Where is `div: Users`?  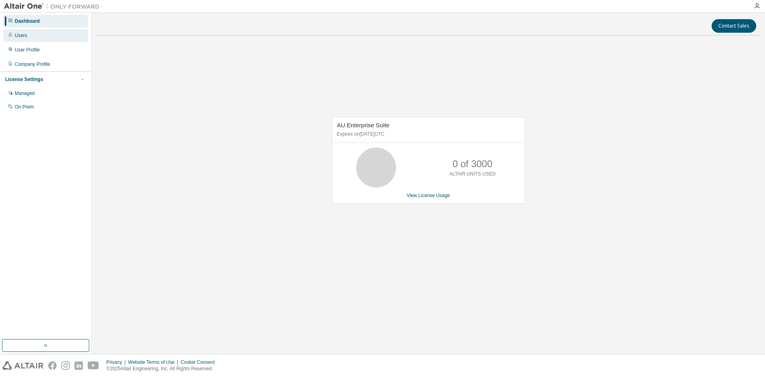
div: Users is located at coordinates (21, 35).